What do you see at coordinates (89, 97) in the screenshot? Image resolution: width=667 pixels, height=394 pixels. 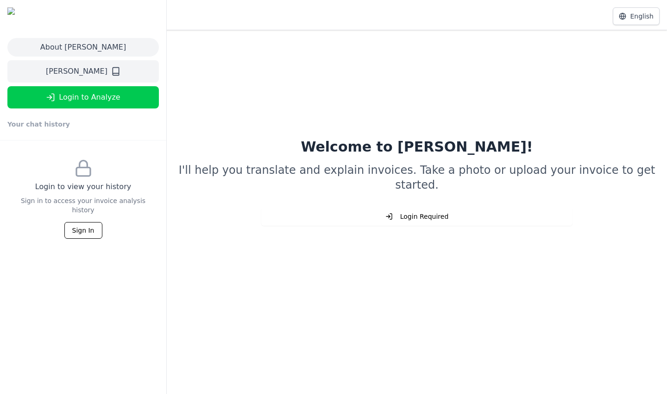 I see `span: Login to Analyze` at bounding box center [89, 97].